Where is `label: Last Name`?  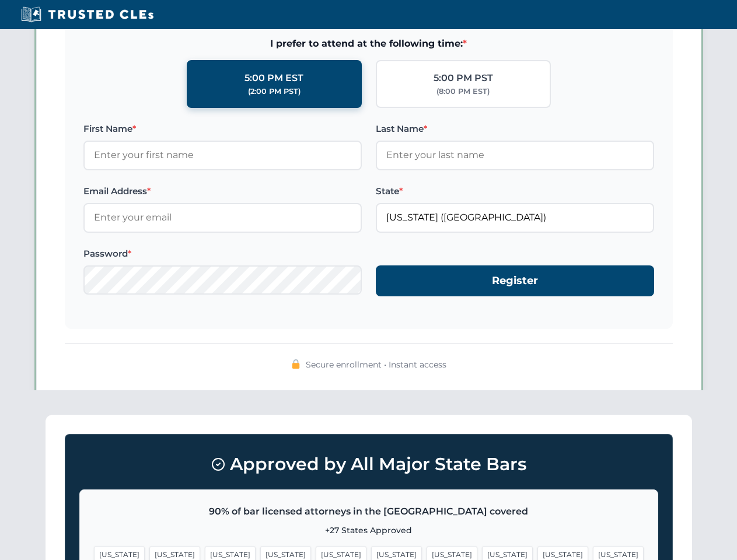
label: Last Name is located at coordinates (515, 129).